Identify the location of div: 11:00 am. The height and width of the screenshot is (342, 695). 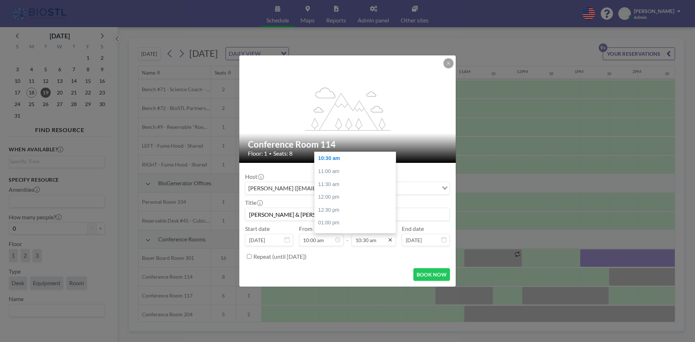
(357, 172).